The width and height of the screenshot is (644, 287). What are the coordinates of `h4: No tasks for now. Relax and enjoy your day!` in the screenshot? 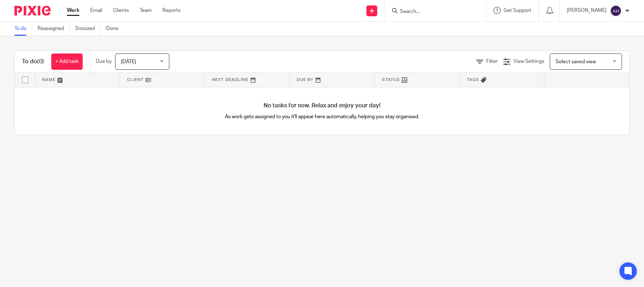 It's located at (322, 106).